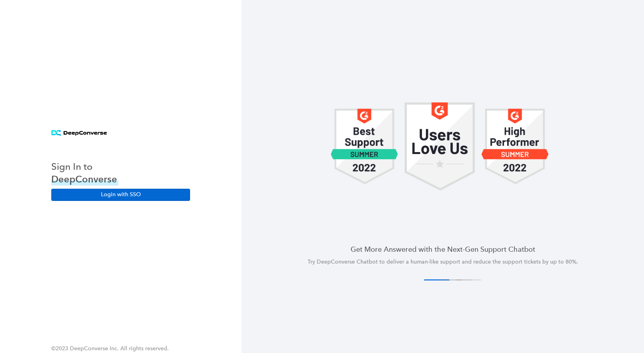 The image size is (644, 353). What do you see at coordinates (443, 249) in the screenshot?
I see `h4: Get More Answered with the Next-Gen Support Chatbot` at bounding box center [443, 249].